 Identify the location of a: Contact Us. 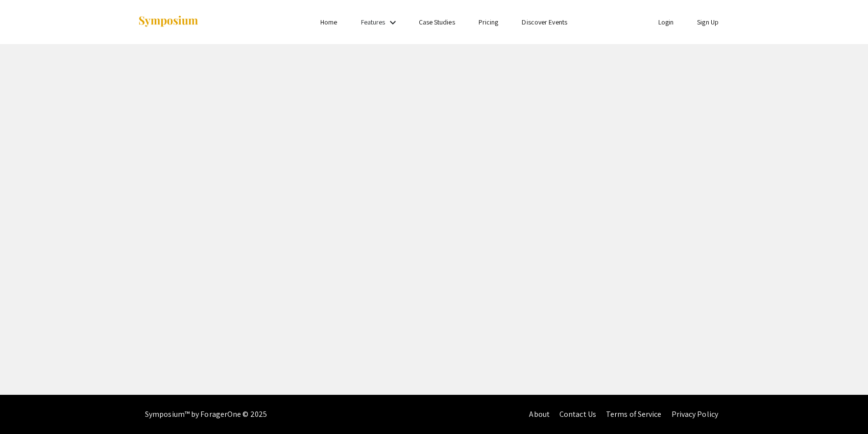
(578, 414).